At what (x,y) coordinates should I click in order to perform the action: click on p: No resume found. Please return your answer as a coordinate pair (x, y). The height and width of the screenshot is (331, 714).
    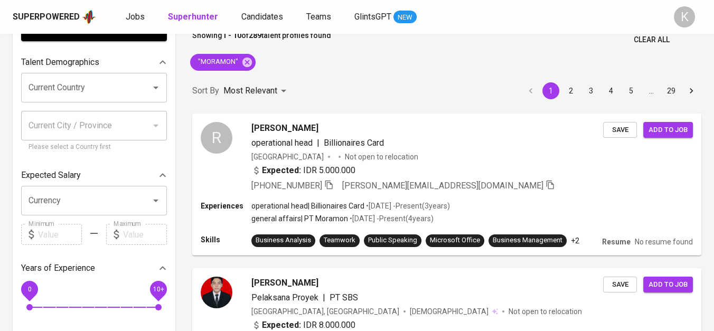
    Looking at the image, I should click on (663, 242).